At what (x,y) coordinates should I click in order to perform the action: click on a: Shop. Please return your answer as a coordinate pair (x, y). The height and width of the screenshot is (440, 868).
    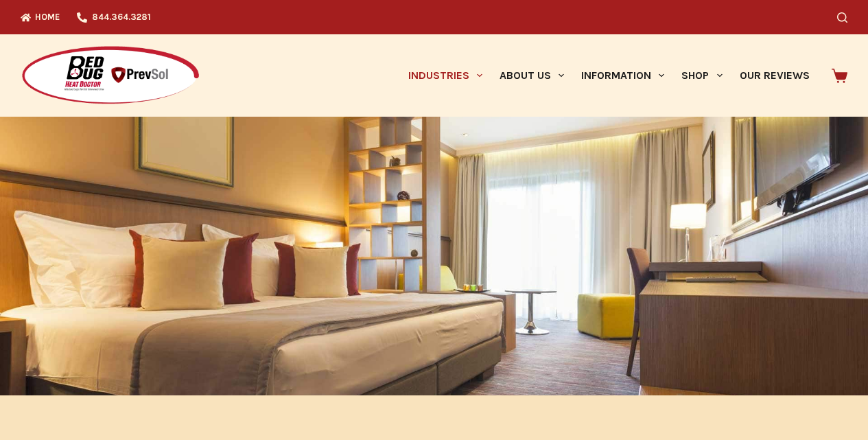
    Looking at the image, I should click on (702, 76).